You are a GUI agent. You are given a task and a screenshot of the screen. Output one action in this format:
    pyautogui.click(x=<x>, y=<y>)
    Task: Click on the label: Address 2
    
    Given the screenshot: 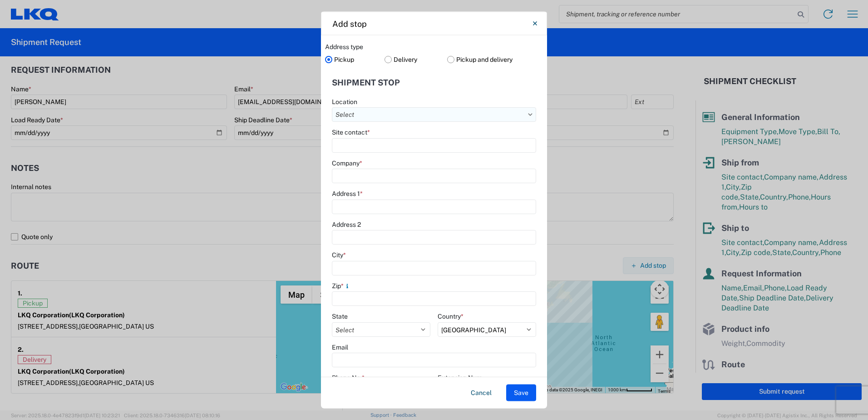 What is the action you would take?
    pyautogui.click(x=347, y=224)
    